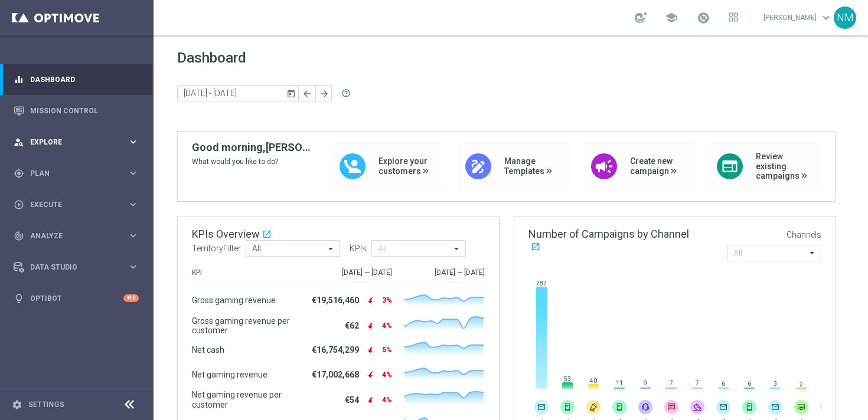 The width and height of the screenshot is (868, 420). What do you see at coordinates (79, 142) in the screenshot?
I see `span: Explore` at bounding box center [79, 142].